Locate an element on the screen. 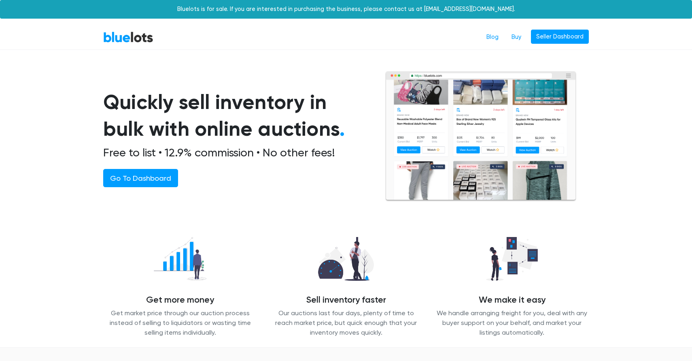  a: Go To Dashboard is located at coordinates (140, 178).